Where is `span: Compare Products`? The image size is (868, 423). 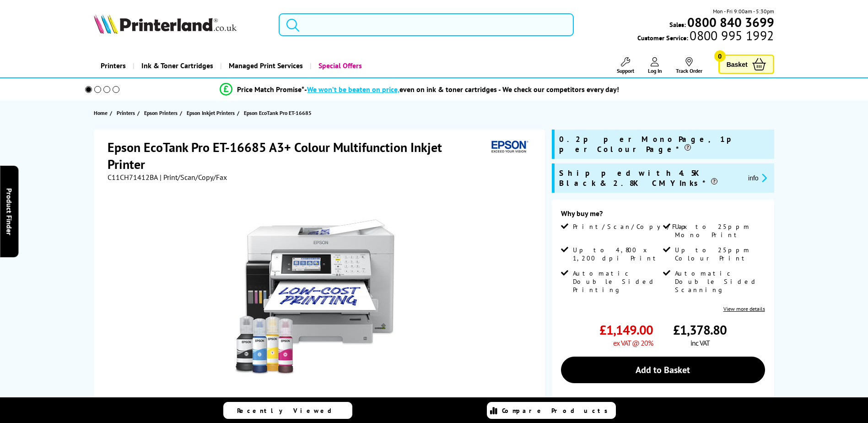 span: Compare Products is located at coordinates (557, 411).